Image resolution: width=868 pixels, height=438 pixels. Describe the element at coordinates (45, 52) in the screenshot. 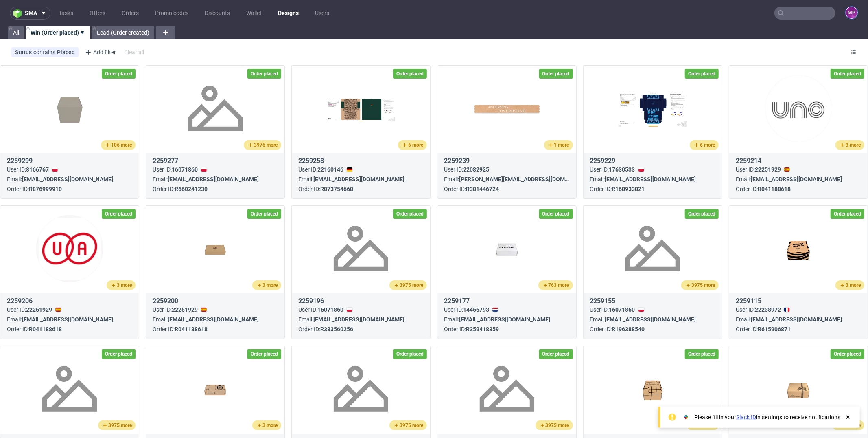

I see `span: contains` at that location.